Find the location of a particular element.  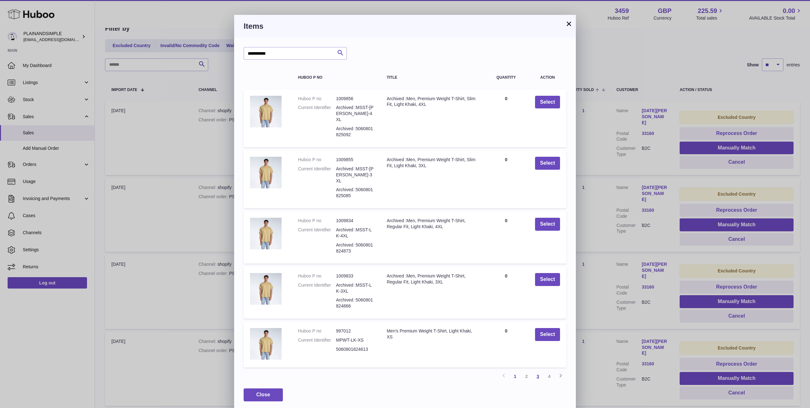

a: 2 is located at coordinates (526, 377).